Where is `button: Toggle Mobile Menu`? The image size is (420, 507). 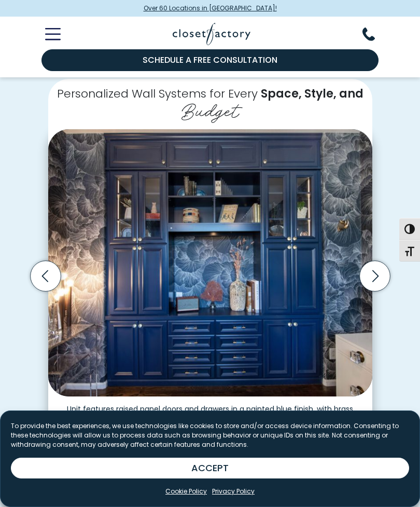
button: Toggle Mobile Menu is located at coordinates (47, 34).